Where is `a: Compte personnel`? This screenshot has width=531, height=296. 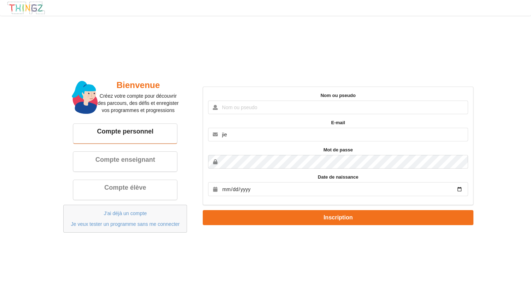
a: Compte personnel is located at coordinates (125, 133).